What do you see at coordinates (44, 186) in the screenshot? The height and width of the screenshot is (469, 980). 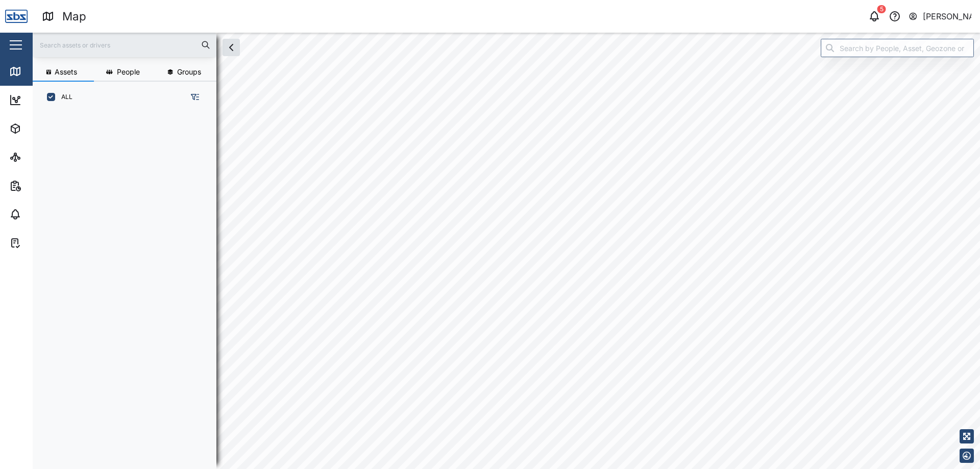 I see `div: Reports` at bounding box center [44, 186].